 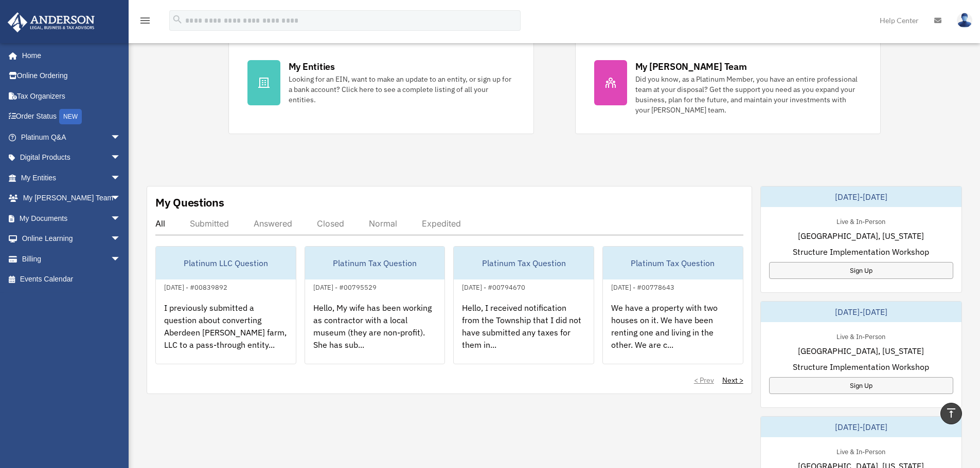 What do you see at coordinates (69, 55) in the screenshot?
I see `a: Home` at bounding box center [69, 55].